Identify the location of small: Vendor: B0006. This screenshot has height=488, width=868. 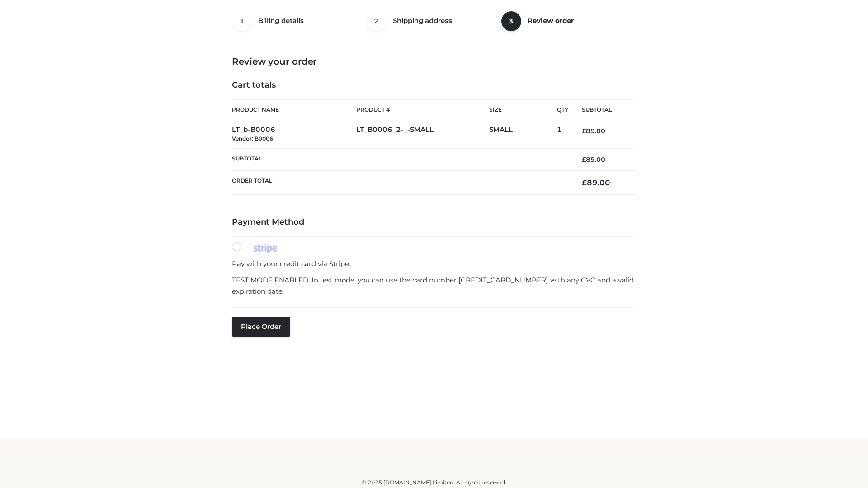
(253, 138).